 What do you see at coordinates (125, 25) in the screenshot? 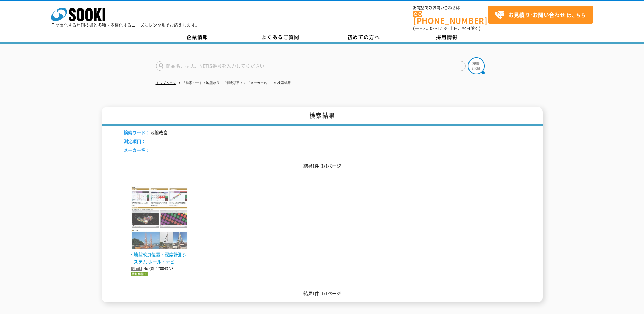
I see `p: 日々進化する計測技術と多種・多様化するニーズにレンタルでお応えします。` at bounding box center [125, 25].